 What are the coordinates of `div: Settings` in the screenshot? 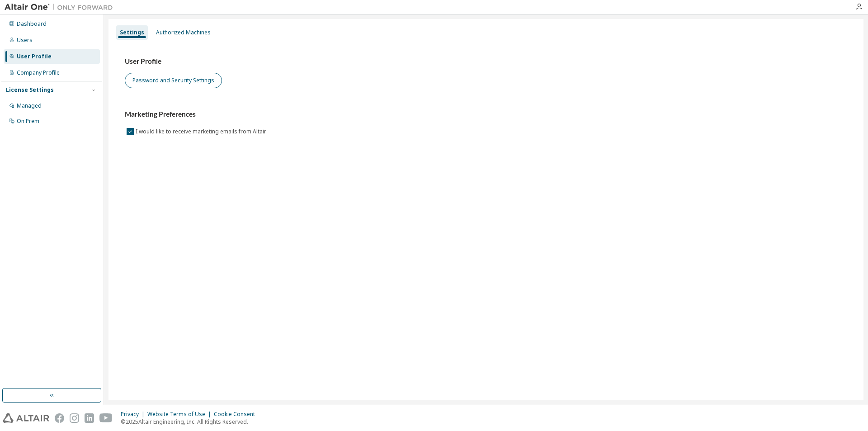 It's located at (132, 33).